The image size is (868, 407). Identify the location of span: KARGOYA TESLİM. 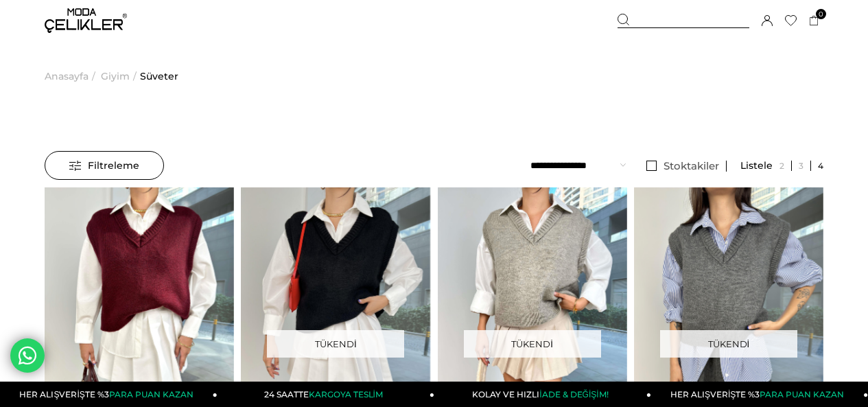
(346, 393).